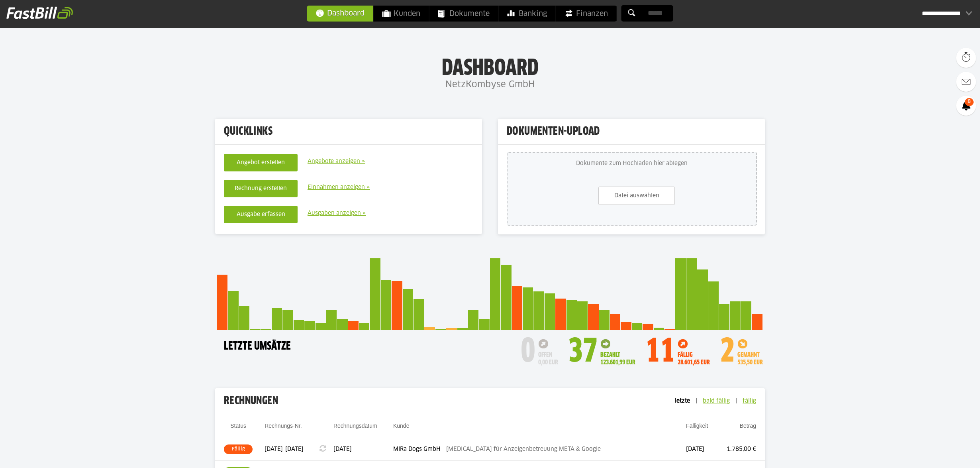 The width and height of the screenshot is (980, 468). What do you see at coordinates (527, 14) in the screenshot?
I see `span: Banking` at bounding box center [527, 14].